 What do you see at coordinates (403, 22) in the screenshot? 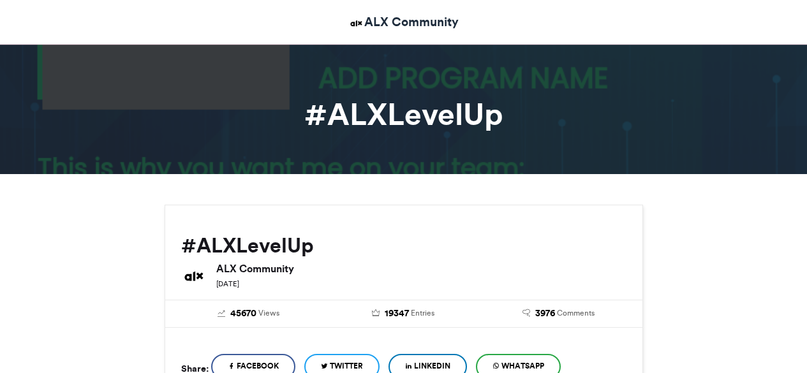
I see `a: ALX Community` at bounding box center [403, 22].